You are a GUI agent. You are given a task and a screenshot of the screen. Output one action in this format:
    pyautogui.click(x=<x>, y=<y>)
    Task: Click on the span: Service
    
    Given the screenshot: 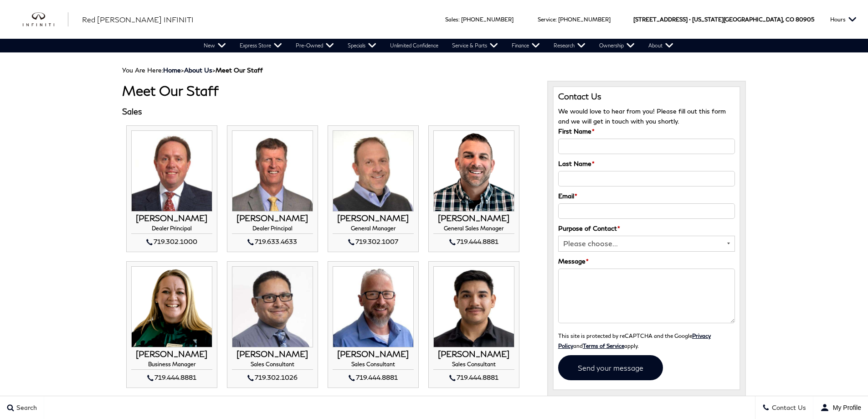 What is the action you would take?
    pyautogui.click(x=546, y=19)
    